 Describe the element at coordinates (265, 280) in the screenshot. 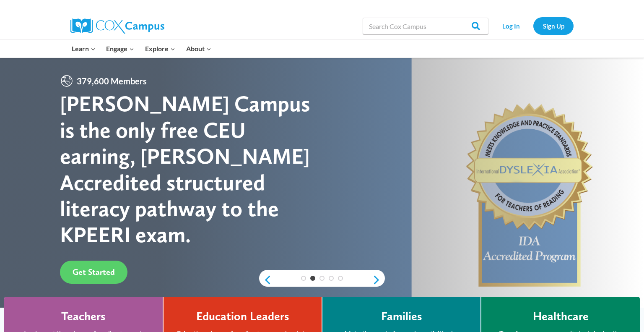

I see `a: previous` at that location.